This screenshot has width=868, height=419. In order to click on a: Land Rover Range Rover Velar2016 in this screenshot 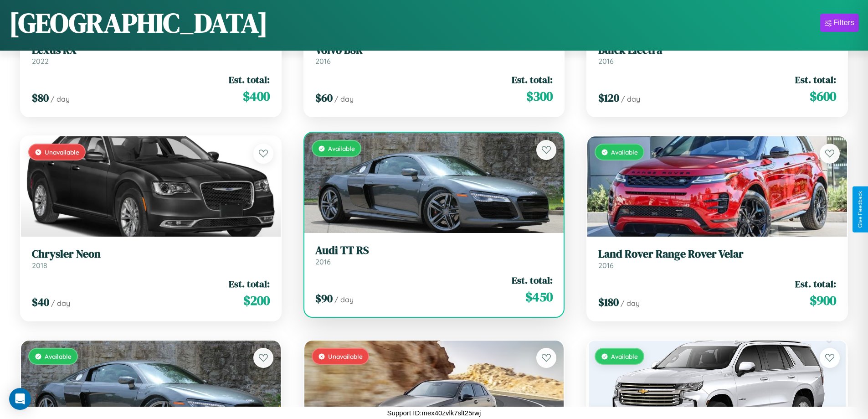, I will do `click(717, 259)`.